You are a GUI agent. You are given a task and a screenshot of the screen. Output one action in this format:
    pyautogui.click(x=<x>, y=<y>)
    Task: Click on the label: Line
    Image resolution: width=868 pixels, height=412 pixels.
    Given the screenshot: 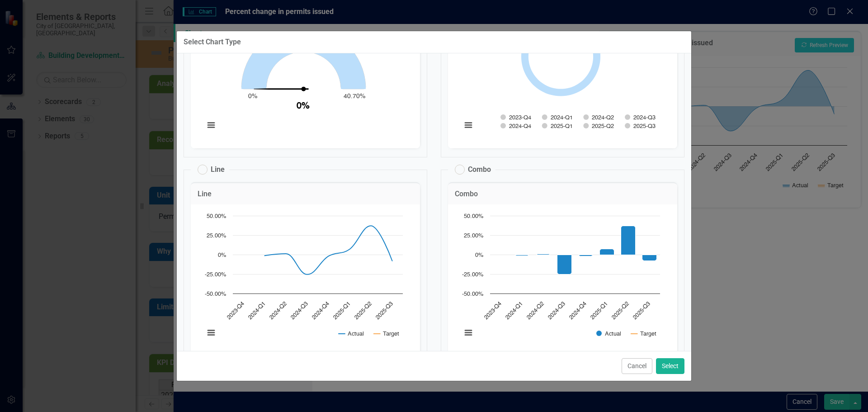 What is the action you would take?
    pyautogui.click(x=211, y=169)
    